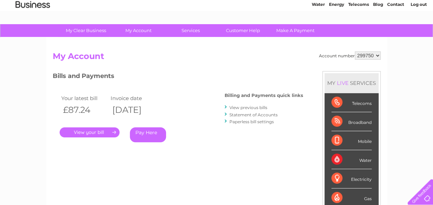  Describe the element at coordinates (84, 109) in the screenshot. I see `th: £87.24` at that location.